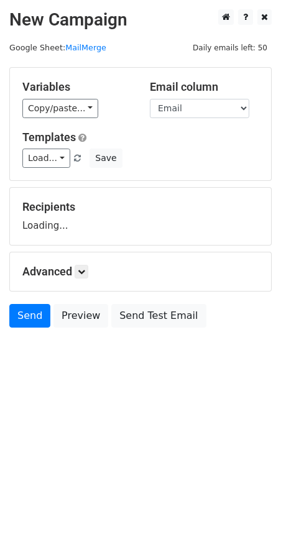 This screenshot has width=281, height=552. Describe the element at coordinates (141, 216) in the screenshot. I see `div: Loading...` at that location.